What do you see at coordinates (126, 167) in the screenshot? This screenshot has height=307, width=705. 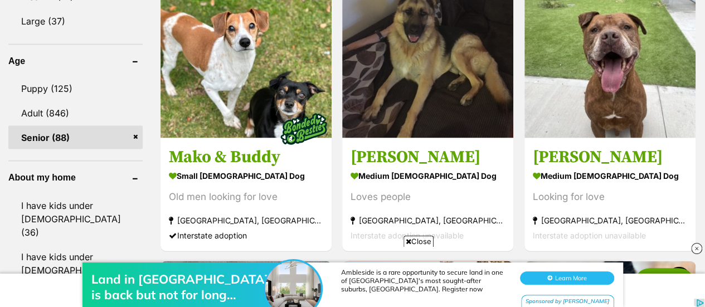 I see `img: https://img.kwcdn.com/product/fancy/c17691e3-a7fc-41dd-99e5-8cba5f147ecc.jpg?imageMogr2/strip/siz...` at bounding box center [126, 167].